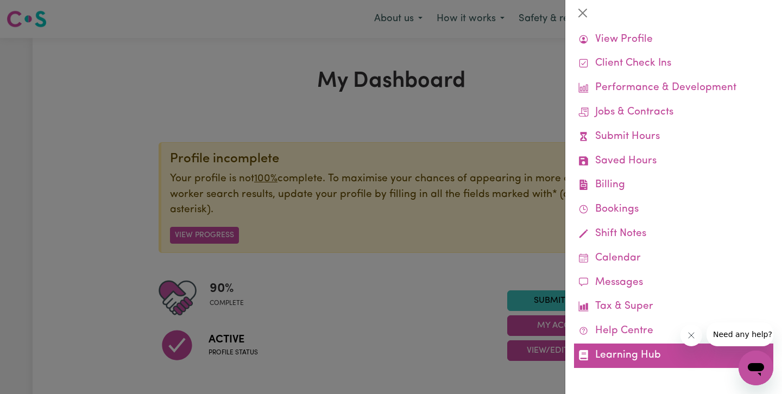 This screenshot has width=782, height=394. I want to click on a: Jobs & Contracts, so click(674, 112).